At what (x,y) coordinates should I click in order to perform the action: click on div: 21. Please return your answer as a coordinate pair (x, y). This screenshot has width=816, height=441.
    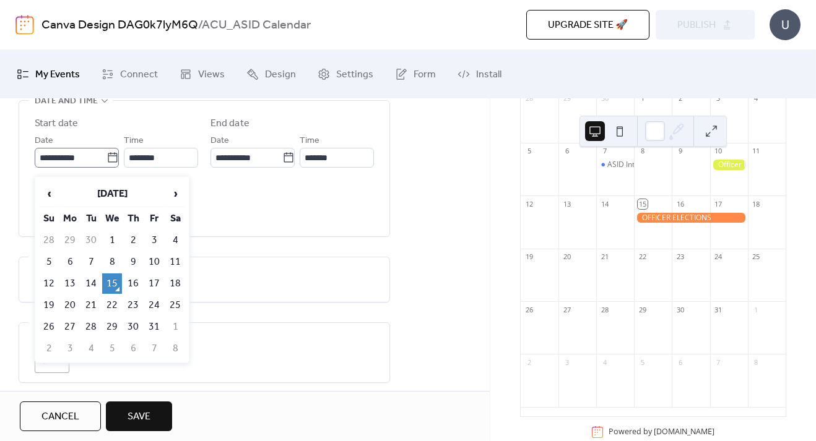
    Looking at the image, I should click on (604, 257).